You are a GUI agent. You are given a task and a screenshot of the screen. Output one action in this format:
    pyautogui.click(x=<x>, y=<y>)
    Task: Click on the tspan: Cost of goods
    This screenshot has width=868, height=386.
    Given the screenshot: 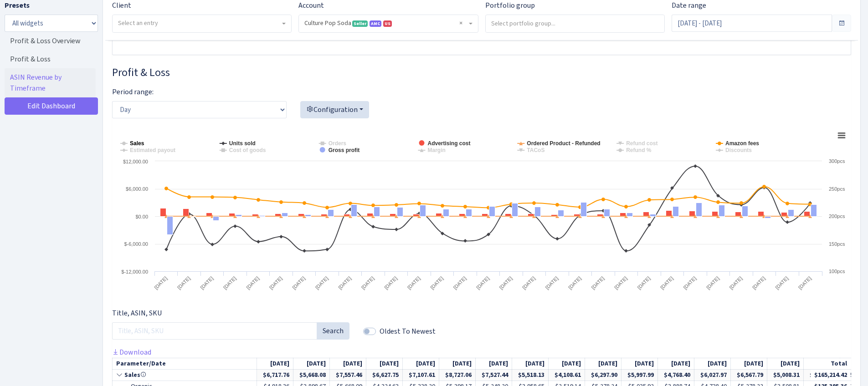 What is the action you would take?
    pyautogui.click(x=248, y=150)
    